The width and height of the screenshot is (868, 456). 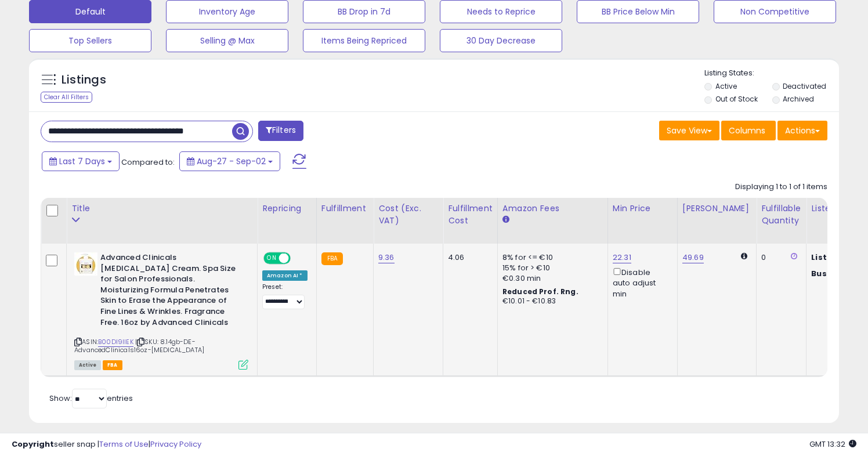 I want to click on div: Amazon AI *, so click(x=285, y=275).